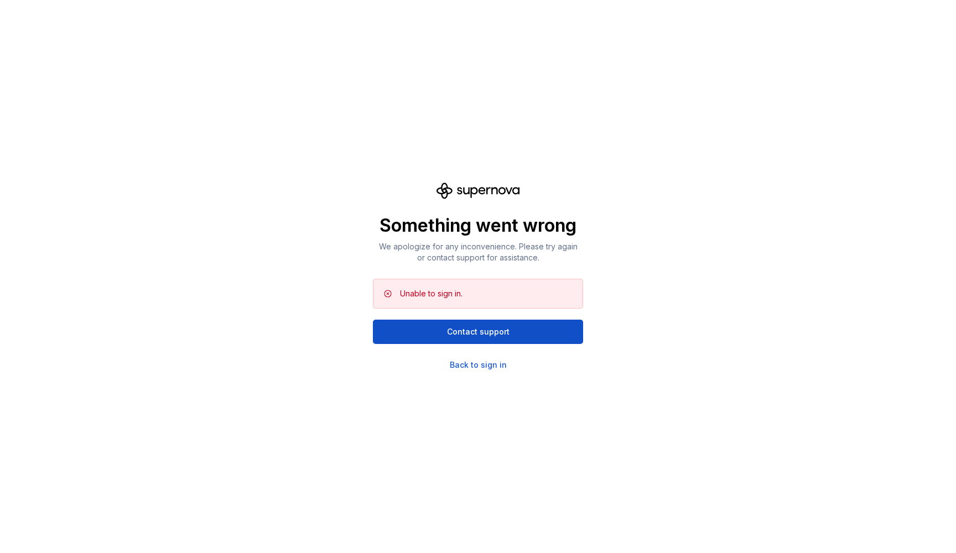 The width and height of the screenshot is (956, 553). I want to click on p: We apologize for any inconvenience. Please try again or contact support for assistance., so click(478, 252).